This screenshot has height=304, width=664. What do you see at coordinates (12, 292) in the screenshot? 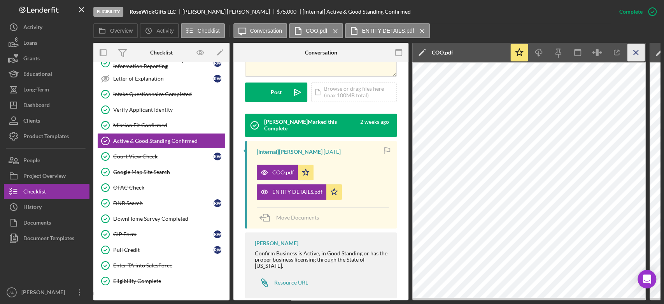
I see `text: AL` at bounding box center [12, 292].